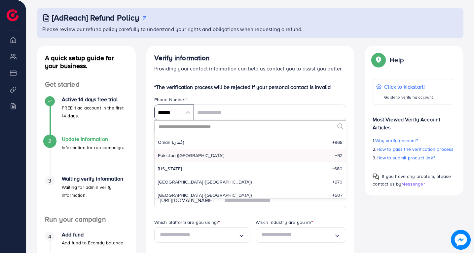 The image size is (474, 253). Describe the element at coordinates (93, 147) in the screenshot. I see `p: Information for run campaign.` at that location.